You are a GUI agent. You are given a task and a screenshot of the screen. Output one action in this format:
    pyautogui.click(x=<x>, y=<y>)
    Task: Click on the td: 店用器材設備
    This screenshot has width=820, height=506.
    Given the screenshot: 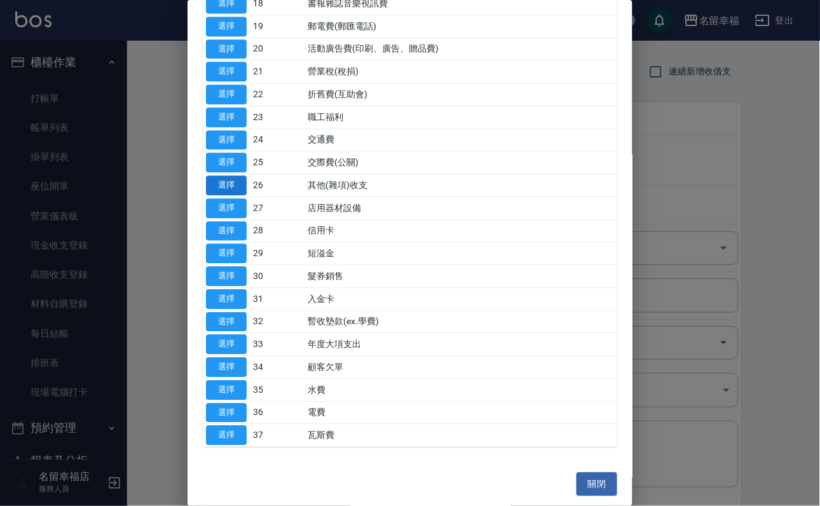 What is the action you would take?
    pyautogui.click(x=461, y=208)
    